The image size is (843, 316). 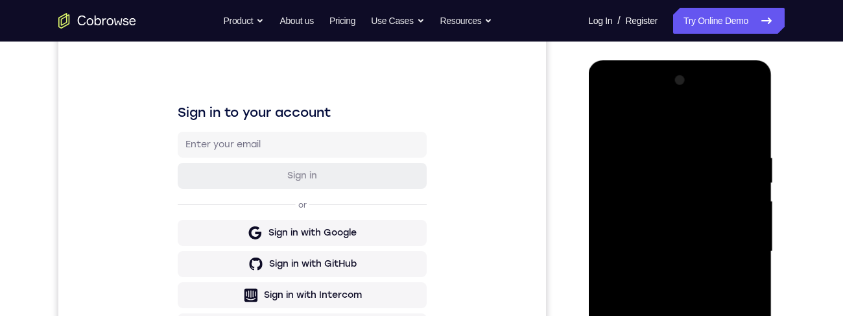 What do you see at coordinates (244, 191) in the screenshot?
I see `p: or` at bounding box center [244, 191].